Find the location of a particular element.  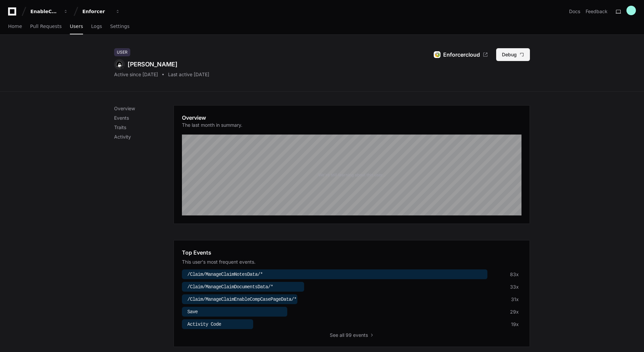

button: Enforcer is located at coordinates (101, 11).